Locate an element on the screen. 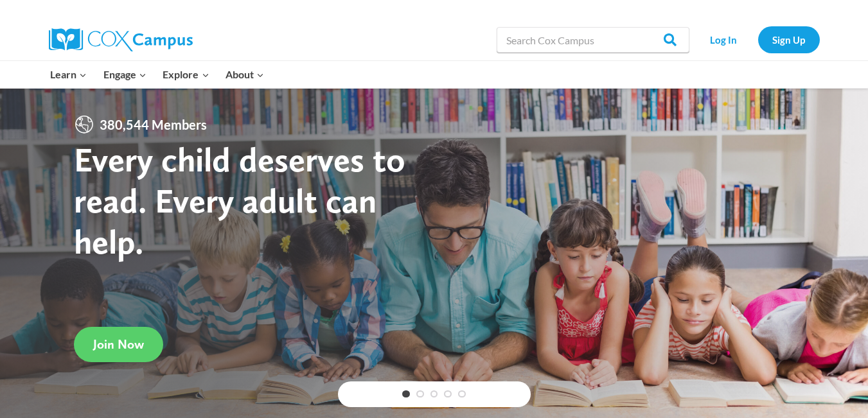  span: About is located at coordinates (245, 75).